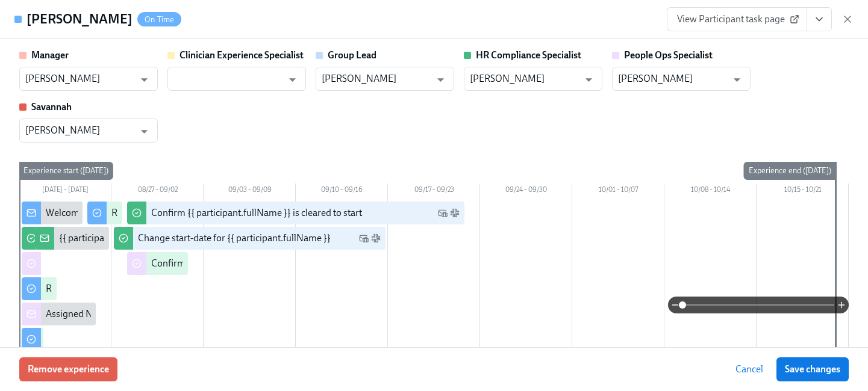 This screenshot has width=868, height=391. I want to click on div: 09/10 – 09/16, so click(341, 191).